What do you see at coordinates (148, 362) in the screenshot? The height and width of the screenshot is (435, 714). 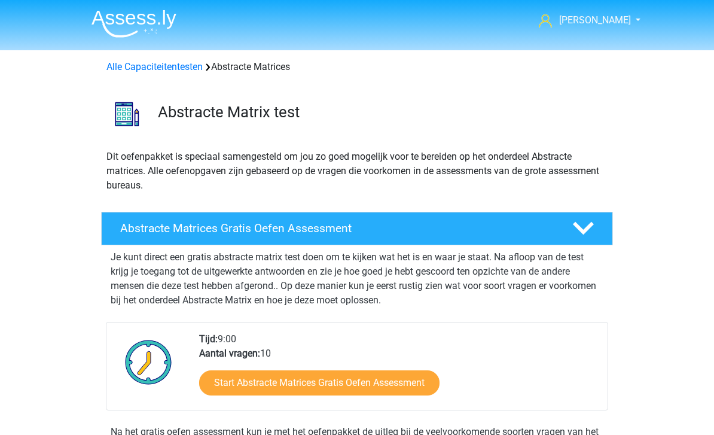 I see `img: Klok` at bounding box center [148, 362].